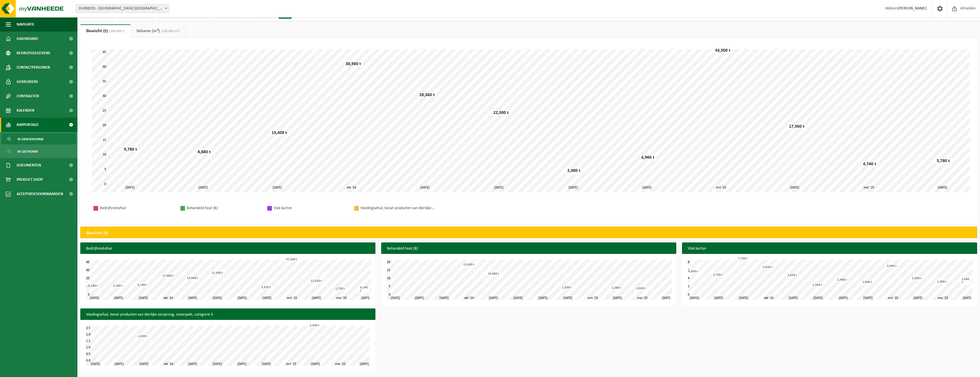 The image size is (980, 377). I want to click on div: 1,260 t, so click(817, 285).